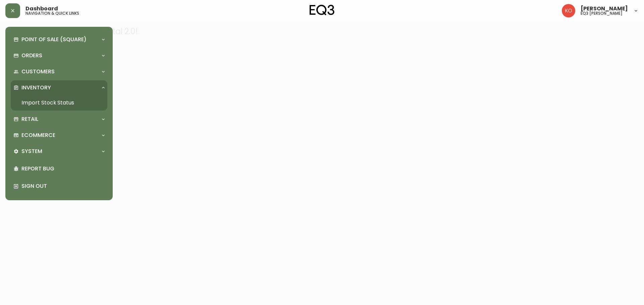 Image resolution: width=644 pixels, height=305 pixels. What do you see at coordinates (59, 88) in the screenshot?
I see `div: Inventory` at bounding box center [59, 88].